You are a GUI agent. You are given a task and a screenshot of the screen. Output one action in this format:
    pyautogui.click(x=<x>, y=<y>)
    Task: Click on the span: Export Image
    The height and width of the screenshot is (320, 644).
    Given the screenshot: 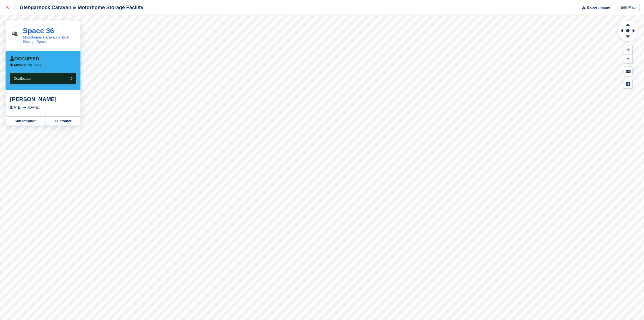 What is the action you would take?
    pyautogui.click(x=598, y=7)
    